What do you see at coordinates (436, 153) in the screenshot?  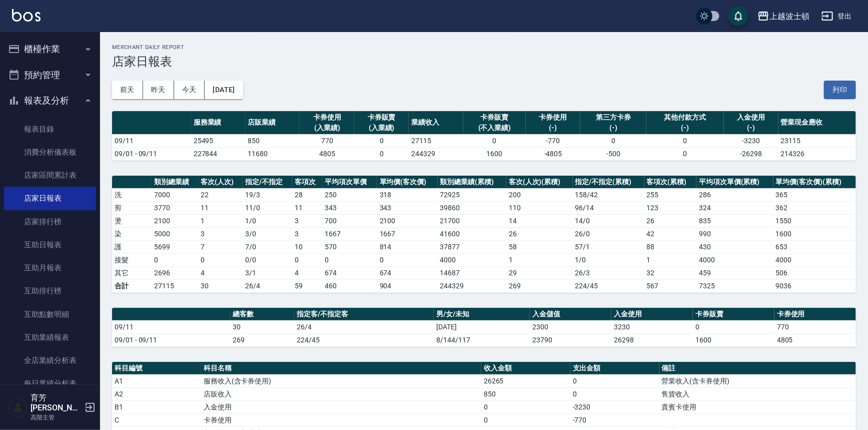 I see `td: 244329` at bounding box center [436, 153].